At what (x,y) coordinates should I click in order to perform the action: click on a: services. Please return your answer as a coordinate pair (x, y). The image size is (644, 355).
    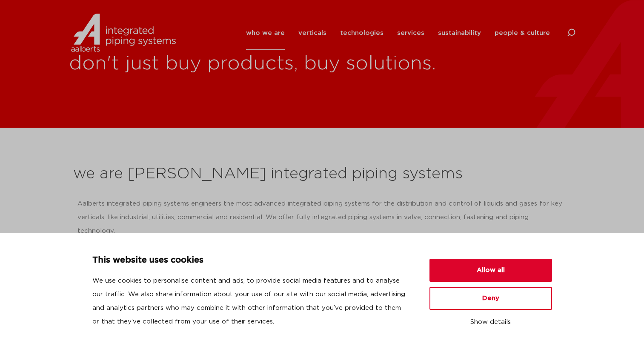
    Looking at the image, I should click on (411, 33).